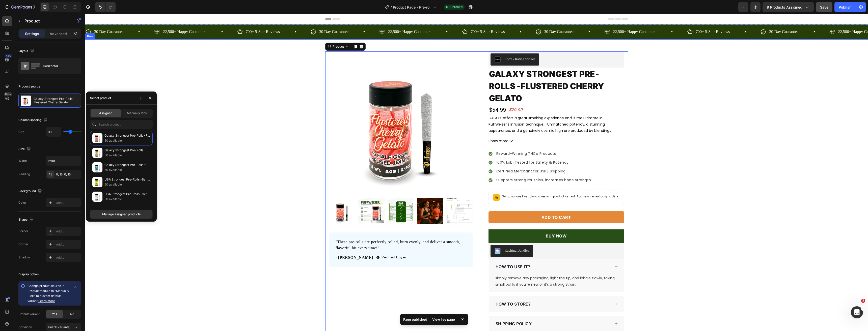  Describe the element at coordinates (25, 327) in the screenshot. I see `div: Condition` at that location.